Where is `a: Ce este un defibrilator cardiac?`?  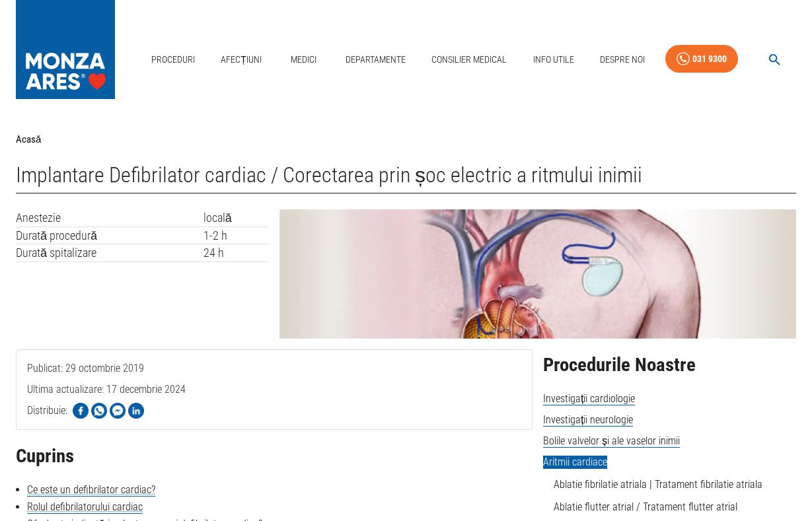
a: Ce este un defibrilator cardiac? is located at coordinates (91, 490).